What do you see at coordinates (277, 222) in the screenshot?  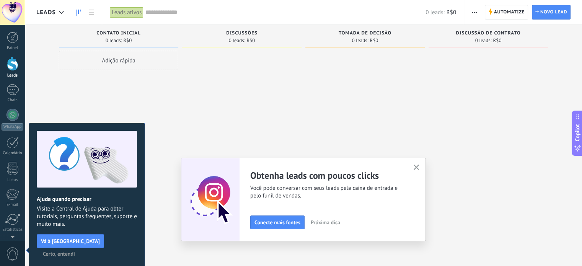 I see `span: Conecte mais fontes` at bounding box center [277, 222].